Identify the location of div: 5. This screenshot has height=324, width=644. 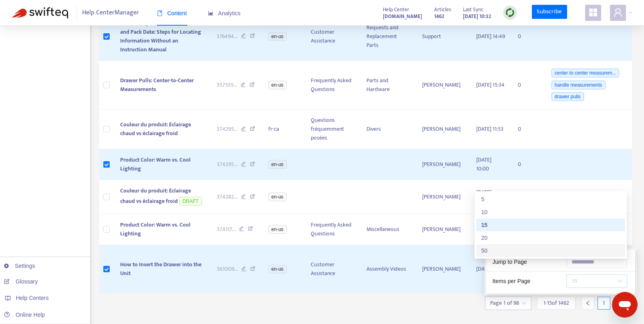
(551, 200).